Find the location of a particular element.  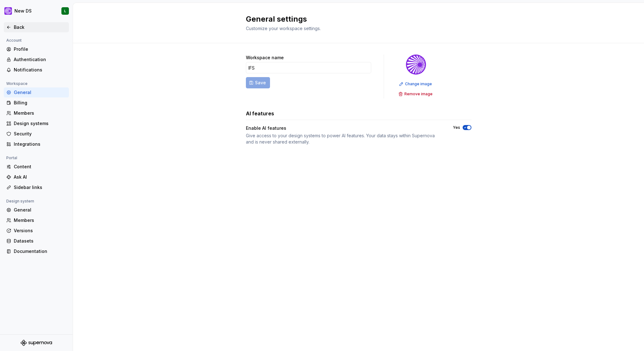

label: Workspace name is located at coordinates (265, 58).